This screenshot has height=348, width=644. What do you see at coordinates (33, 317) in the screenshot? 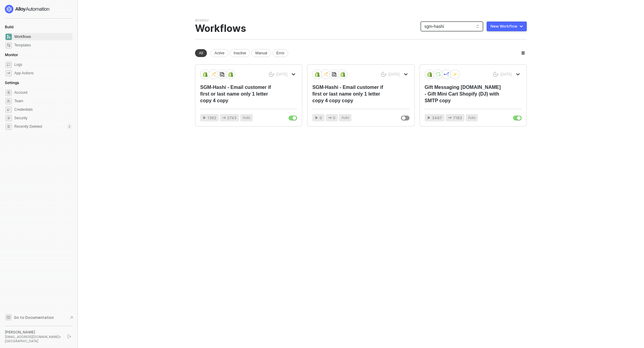
I see `span: Go to Documentation` at bounding box center [33, 317].